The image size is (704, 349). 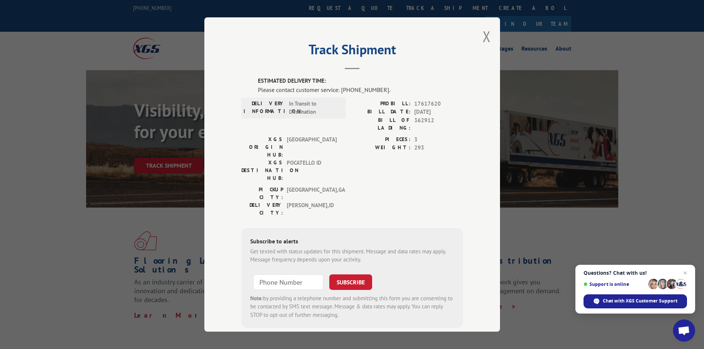 What do you see at coordinates (256, 298) in the screenshot?
I see `strong: Note:` at bounding box center [256, 298].